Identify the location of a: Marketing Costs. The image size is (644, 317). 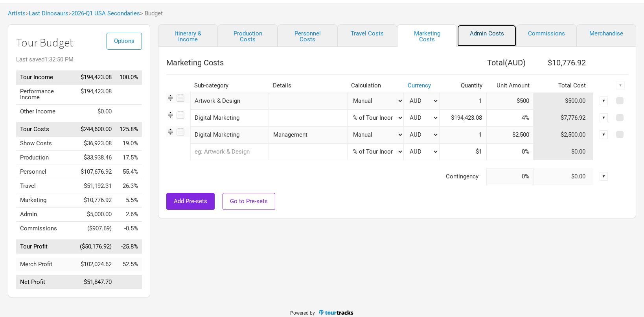
(427, 36).